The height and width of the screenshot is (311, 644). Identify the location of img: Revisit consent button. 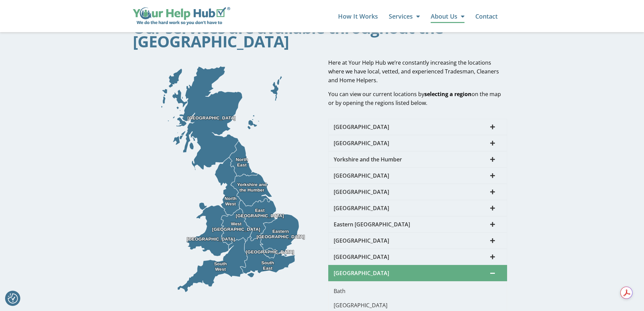
(13, 299).